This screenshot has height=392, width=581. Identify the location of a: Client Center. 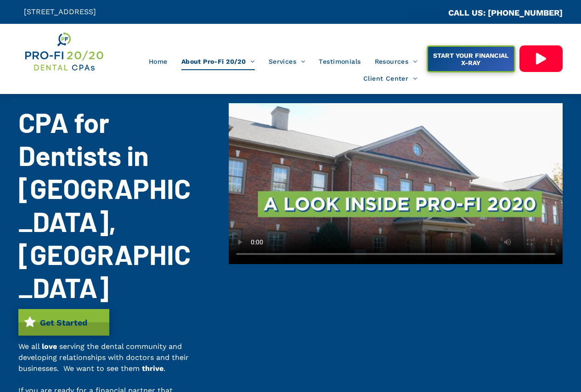
(390, 79).